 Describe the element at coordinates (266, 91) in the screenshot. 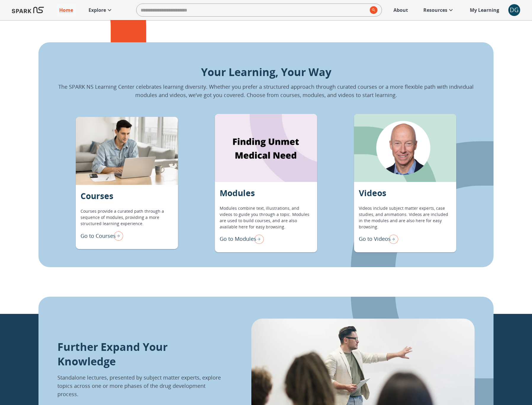

I see `p: The SPARK NS Learning Center celebrates learning diversity. Whether you prefer a structured appro...` at that location.